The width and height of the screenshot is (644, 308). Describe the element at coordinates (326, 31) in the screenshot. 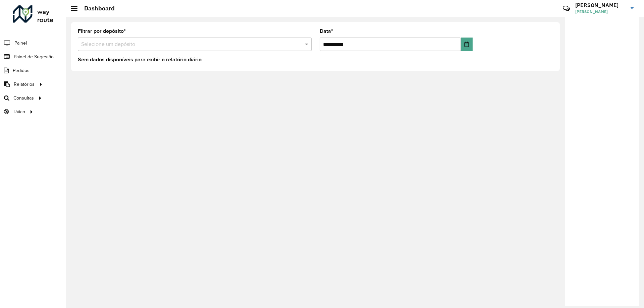

I see `label: Data` at that location.